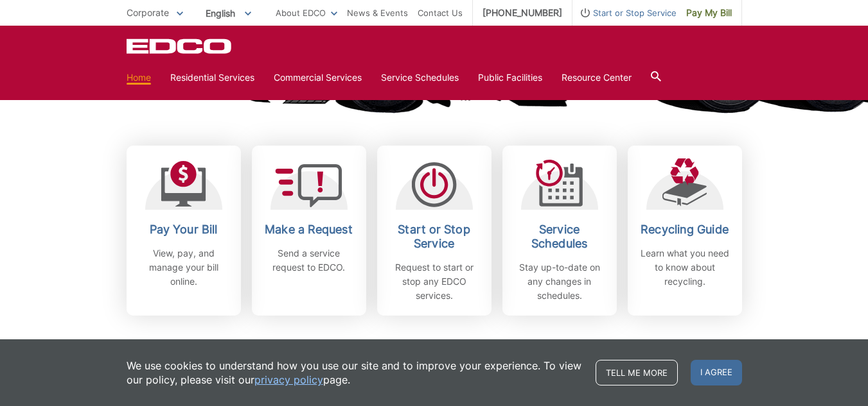  What do you see at coordinates (440, 13) in the screenshot?
I see `a: Contact Us` at bounding box center [440, 13].